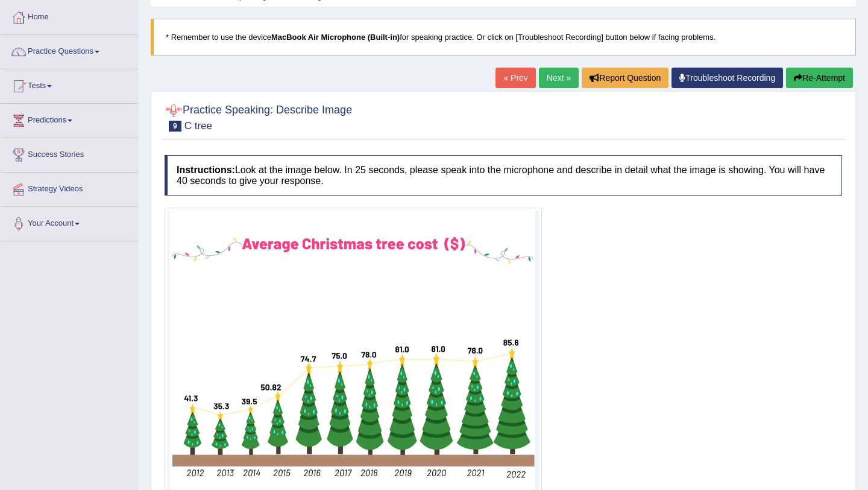  Describe the element at coordinates (198, 125) in the screenshot. I see `small: C tree` at that location.